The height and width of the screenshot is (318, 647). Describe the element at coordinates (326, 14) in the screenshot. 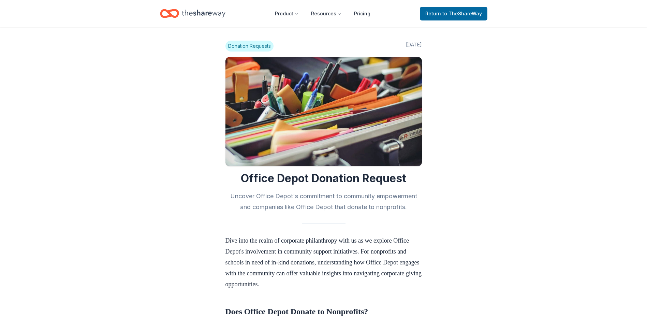

I see `button: Resources` at that location.